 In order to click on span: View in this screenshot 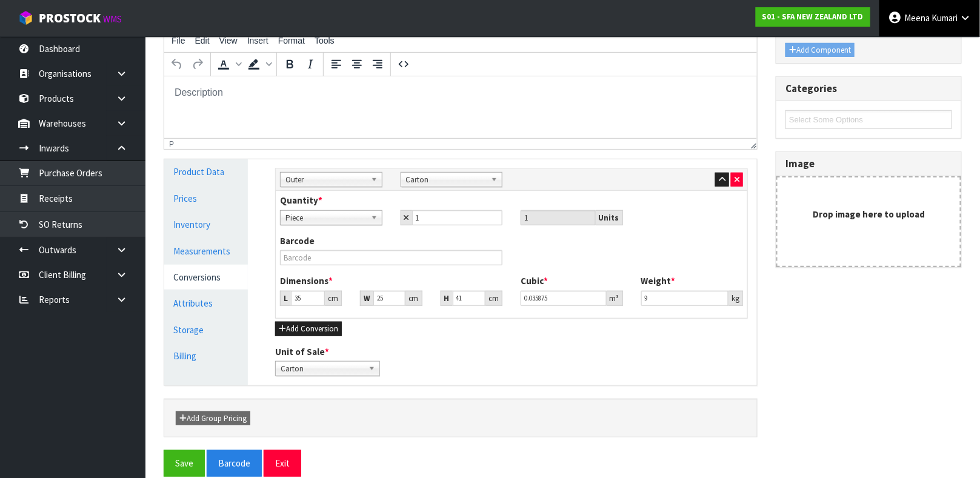, I will do `click(228, 41)`.